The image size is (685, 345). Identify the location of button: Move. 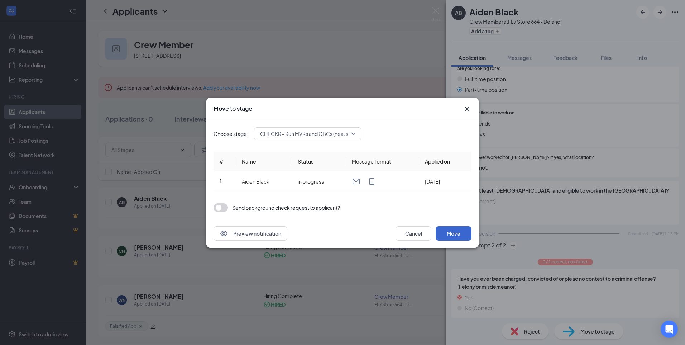
(454, 233).